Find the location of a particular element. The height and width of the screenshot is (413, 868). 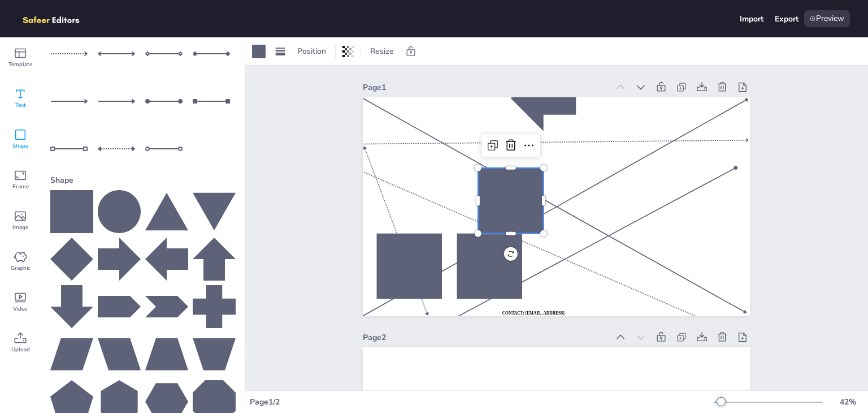

div: Export is located at coordinates (787, 19).